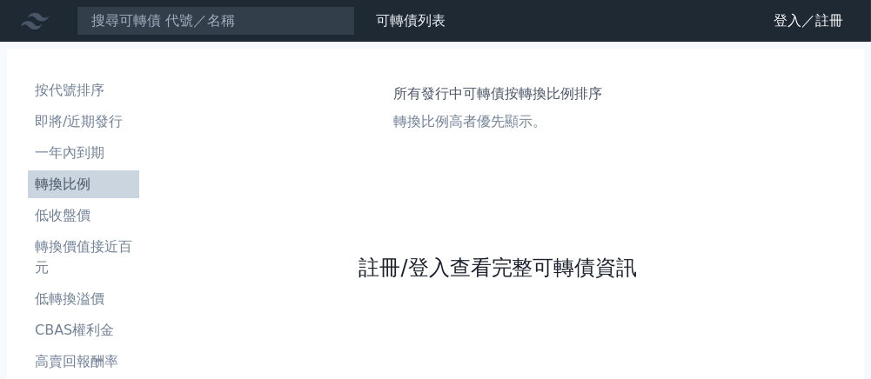  I want to click on li: 一年內到期, so click(84, 153).